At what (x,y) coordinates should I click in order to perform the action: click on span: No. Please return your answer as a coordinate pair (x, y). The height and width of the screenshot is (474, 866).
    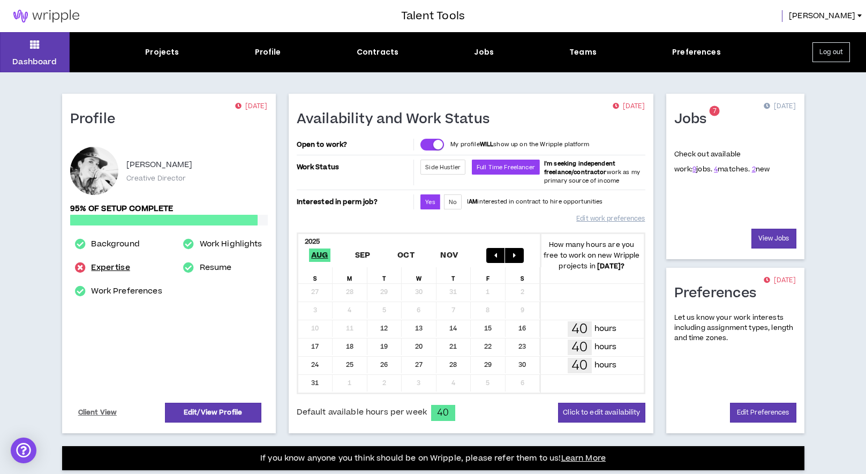
    Looking at the image, I should click on (453, 202).